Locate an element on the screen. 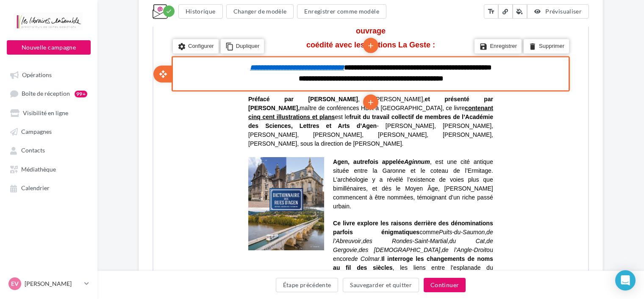  em: Aginnum is located at coordinates (264, 250).